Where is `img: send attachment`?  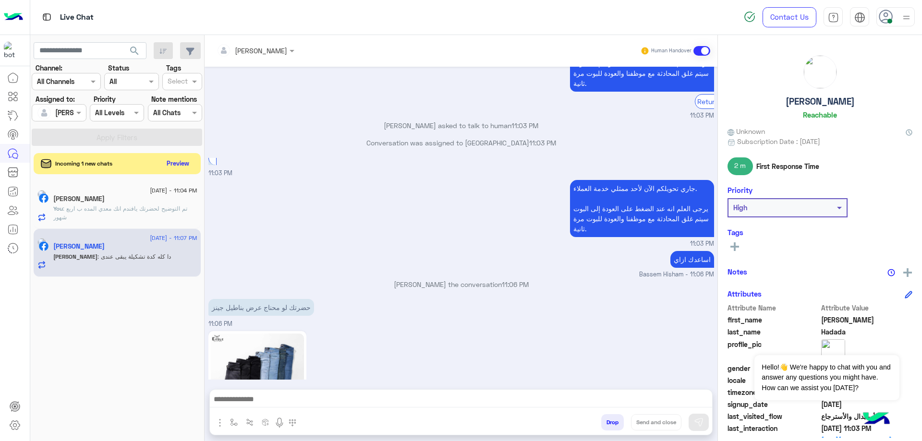
img: send attachment is located at coordinates (220, 423).